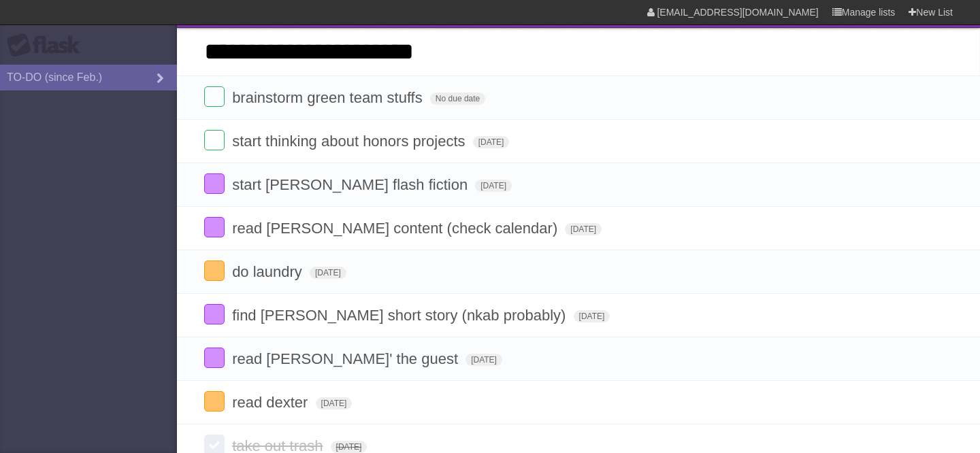 This screenshot has width=980, height=453. What do you see at coordinates (329, 98) in the screenshot?
I see `span: brainstorm green team stuffs` at bounding box center [329, 98].